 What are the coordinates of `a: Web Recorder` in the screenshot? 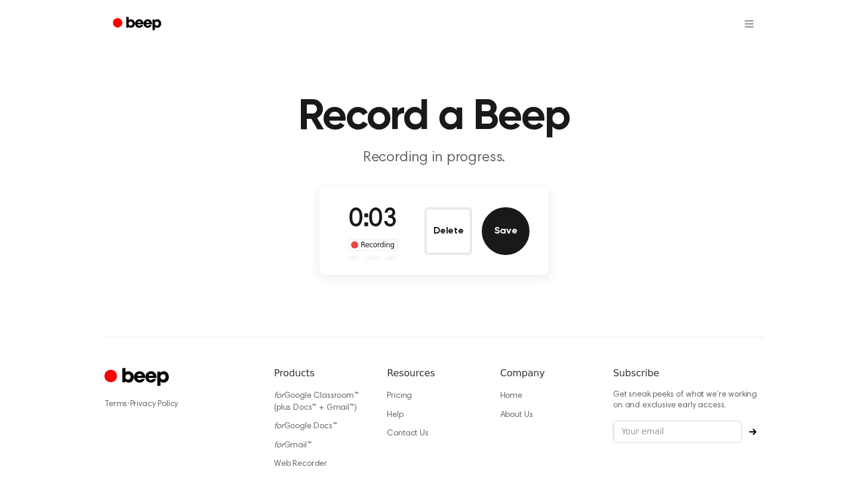 It's located at (300, 464).